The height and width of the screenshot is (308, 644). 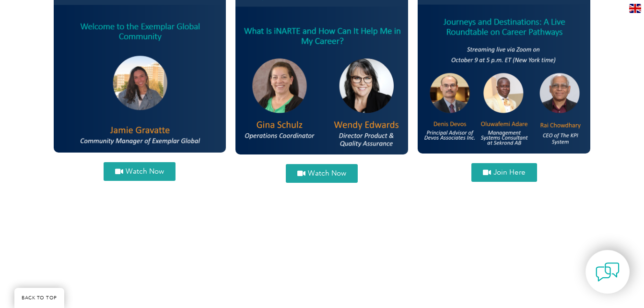 What do you see at coordinates (608, 272) in the screenshot?
I see `img: contact-chat.png` at bounding box center [608, 272].